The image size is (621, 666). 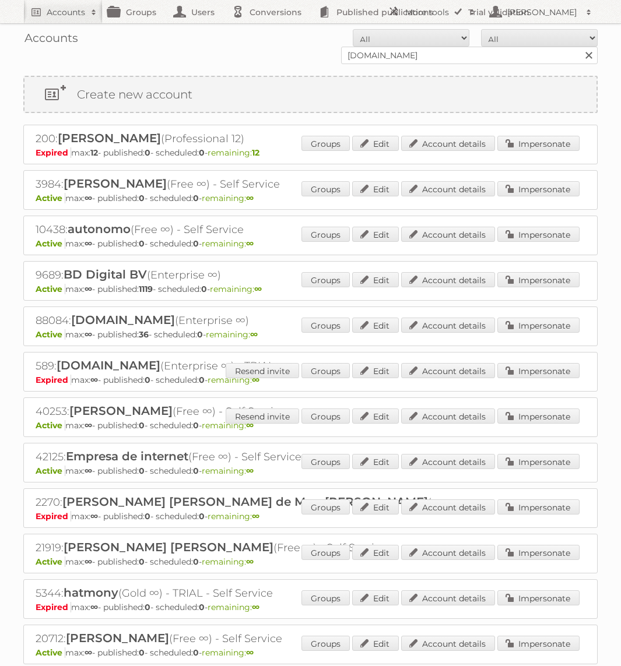 What do you see at coordinates (240, 139) in the screenshot?
I see `h2: 200: (Professional 12)` at bounding box center [240, 139].